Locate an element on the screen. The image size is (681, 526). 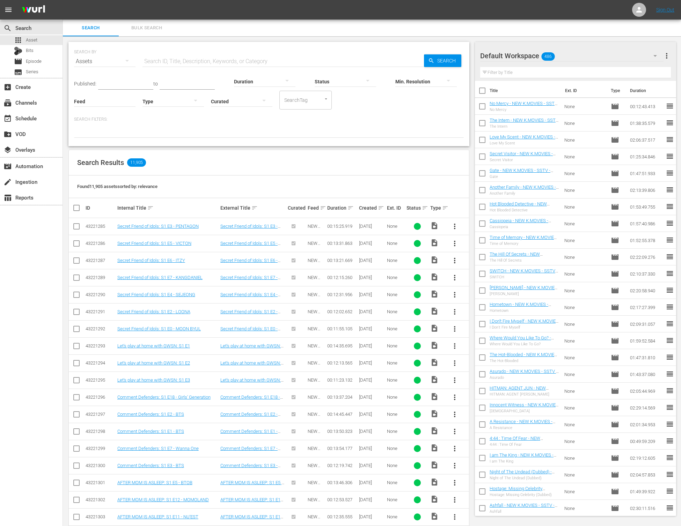
span: menu is located at coordinates (8, 10).